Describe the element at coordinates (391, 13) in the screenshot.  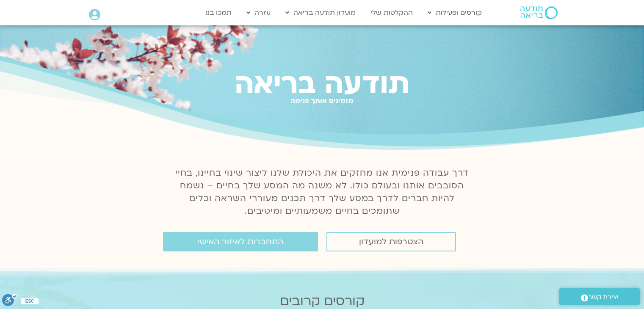
I see `a: ההקלטות שלי` at that location.